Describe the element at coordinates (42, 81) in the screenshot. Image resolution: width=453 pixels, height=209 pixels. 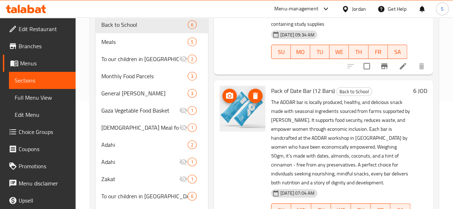
I see `span: Sections` at that location.